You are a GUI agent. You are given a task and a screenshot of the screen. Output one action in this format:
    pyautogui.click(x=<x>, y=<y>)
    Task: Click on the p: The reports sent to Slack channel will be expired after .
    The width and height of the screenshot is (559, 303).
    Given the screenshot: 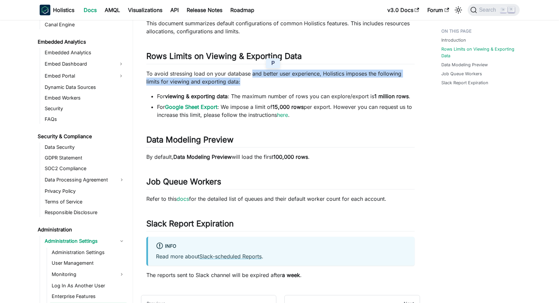 What is the action you would take?
    pyautogui.click(x=280, y=275)
    